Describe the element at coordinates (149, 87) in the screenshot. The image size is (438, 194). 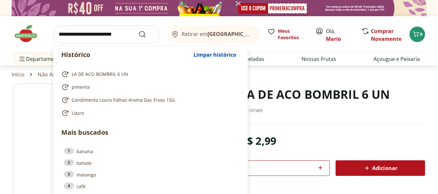
I see `a: pimenta` at that location.